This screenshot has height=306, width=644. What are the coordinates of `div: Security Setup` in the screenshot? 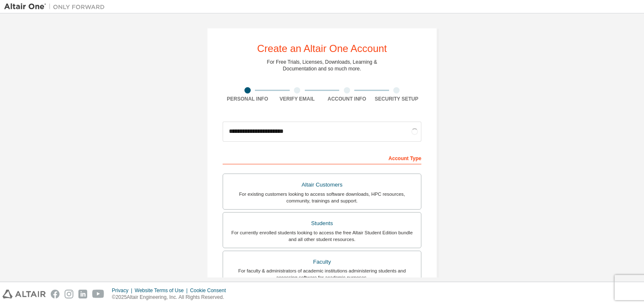 It's located at (397, 99).